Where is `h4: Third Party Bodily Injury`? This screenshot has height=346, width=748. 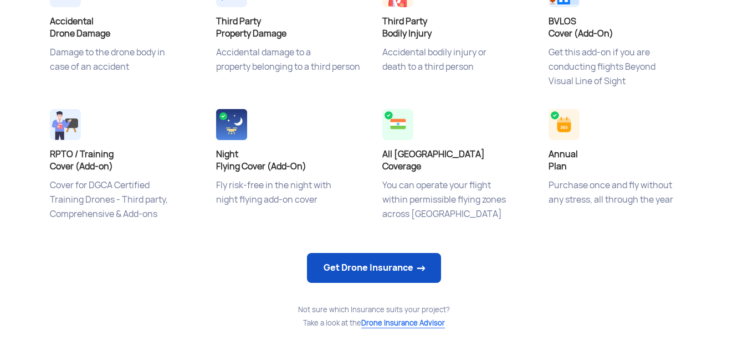
h4: Third Party Bodily Injury is located at coordinates (457, 28).